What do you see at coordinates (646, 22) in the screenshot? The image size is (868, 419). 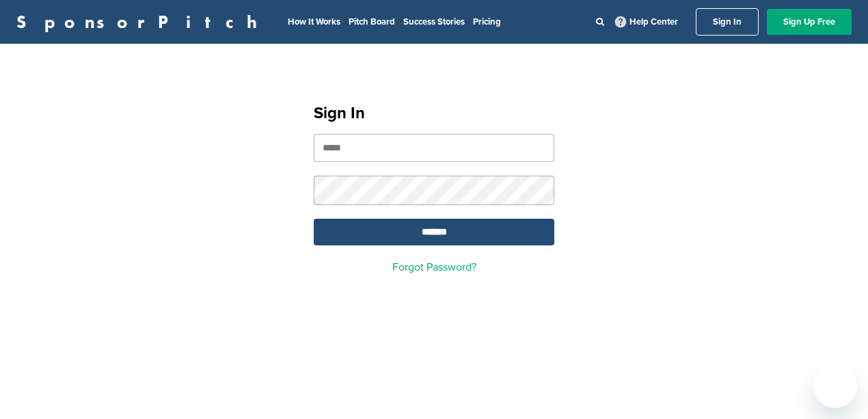 I see `a: Help Center` at bounding box center [646, 22].